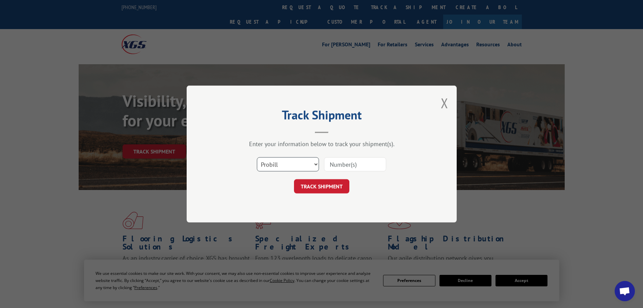  What do you see at coordinates (322, 117) in the screenshot?
I see `h2: Track Shipment` at bounding box center [322, 117].